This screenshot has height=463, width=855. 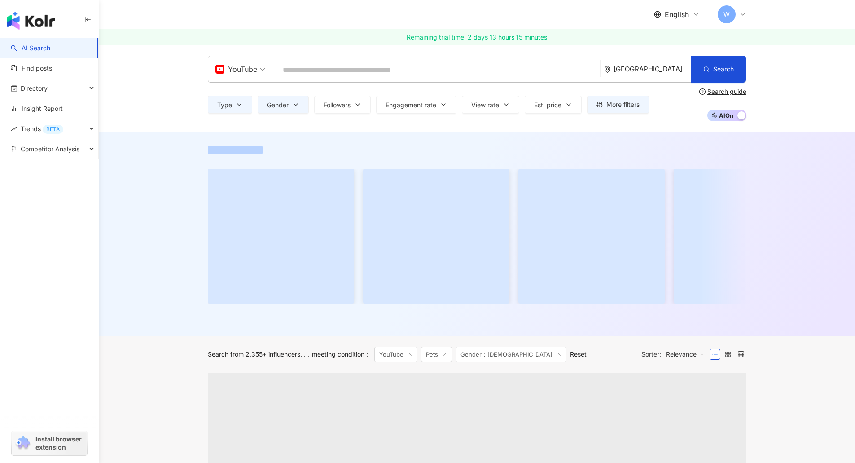 I want to click on a: Find posts, so click(x=31, y=68).